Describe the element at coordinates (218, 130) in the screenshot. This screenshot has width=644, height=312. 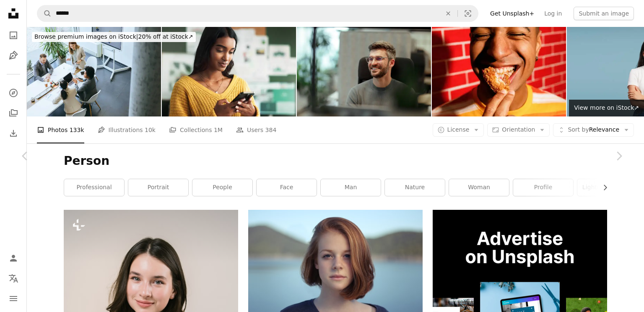
I see `span: 1M` at that location.